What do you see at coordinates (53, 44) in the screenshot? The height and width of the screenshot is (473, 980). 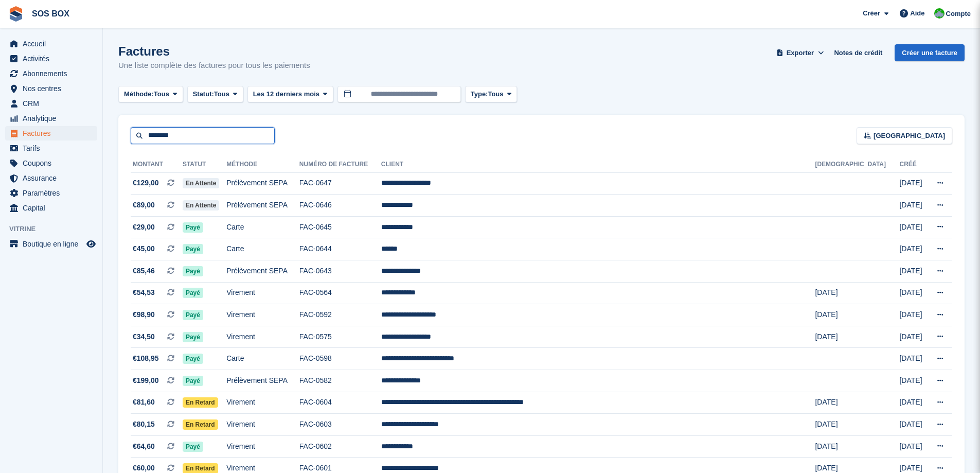 I see `span: Accueil` at bounding box center [53, 44].